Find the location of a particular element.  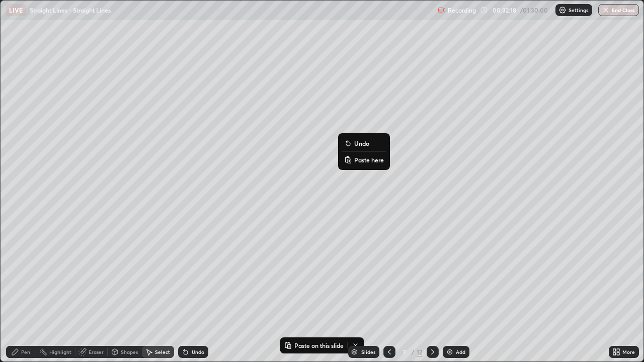

div: Add is located at coordinates (461, 352).